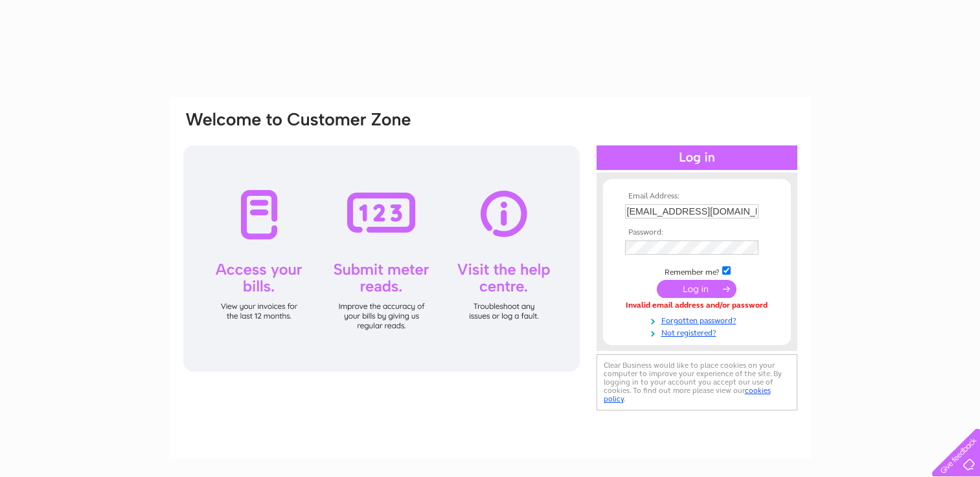 This screenshot has width=980, height=477. What do you see at coordinates (697, 271) in the screenshot?
I see `td: Remember me?` at bounding box center [697, 271].